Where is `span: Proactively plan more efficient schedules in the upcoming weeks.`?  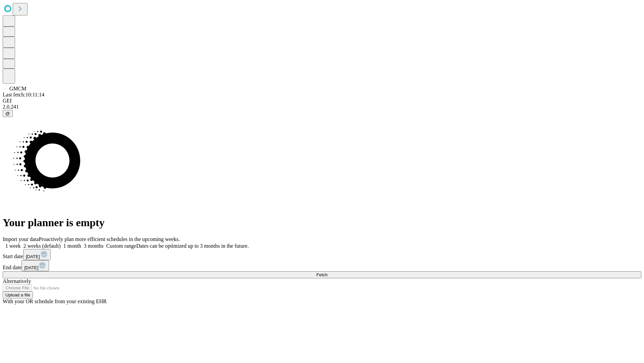 span: Proactively plan more efficient schedules in the upcoming weeks. is located at coordinates (109, 239).